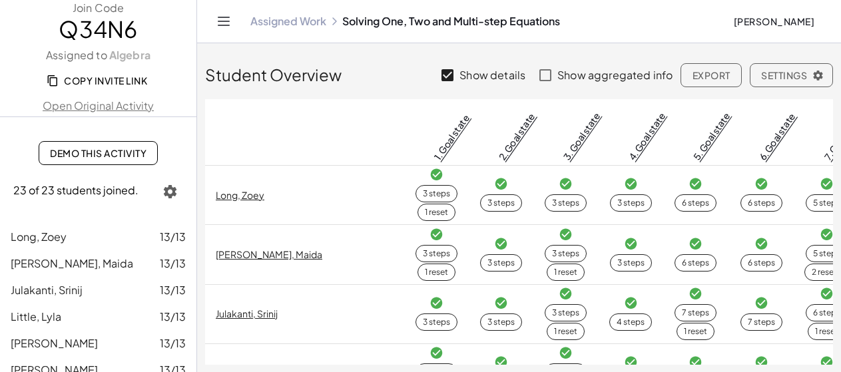 This screenshot has width=841, height=372. What do you see at coordinates (791, 75) in the screenshot?
I see `button: Settings` at bounding box center [791, 75].